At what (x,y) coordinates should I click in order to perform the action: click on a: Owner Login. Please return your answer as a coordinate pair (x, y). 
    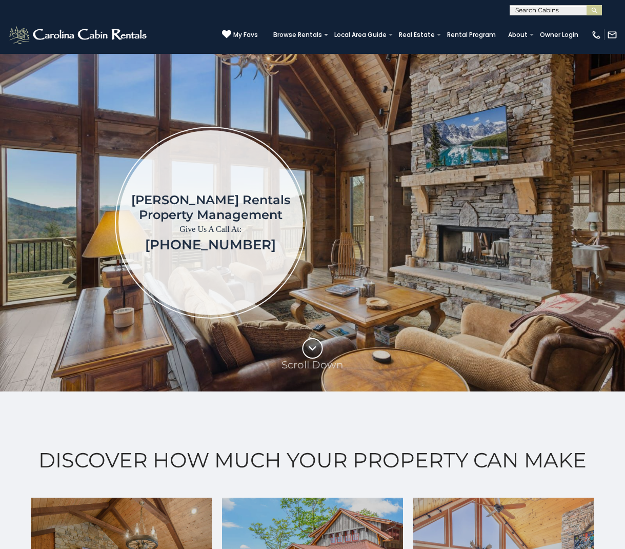
    Looking at the image, I should click on (559, 35).